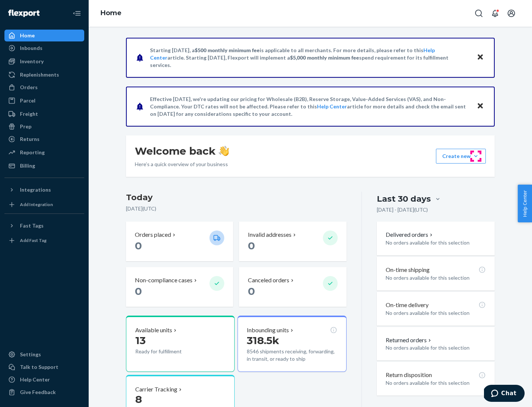  Describe the element at coordinates (28, 36) in the screenshot. I see `div: Home` at that location.